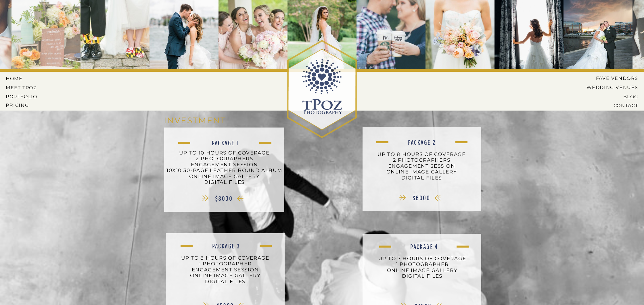 This screenshot has width=644, height=305. What do you see at coordinates (614, 78) in the screenshot?
I see `a: Fave Vendors` at bounding box center [614, 78].